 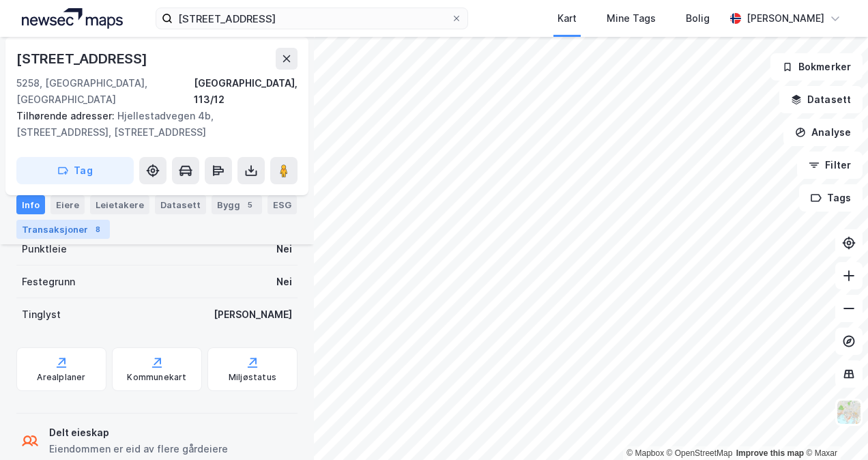 I want to click on a: OpenStreetMap, so click(x=699, y=453).